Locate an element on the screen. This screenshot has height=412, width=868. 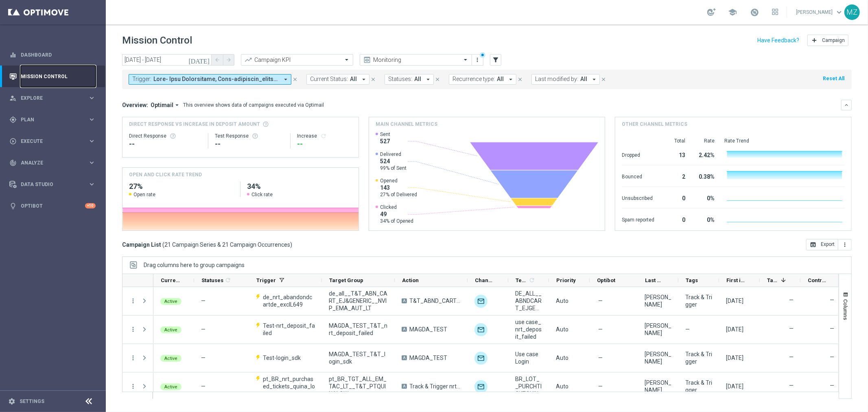
span: Target Group is located at coordinates (347, 280).